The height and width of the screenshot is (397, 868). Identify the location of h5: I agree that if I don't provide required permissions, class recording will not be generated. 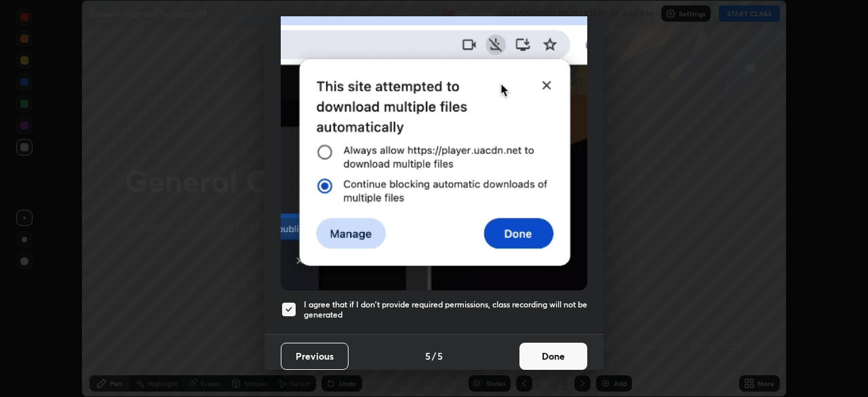
(445, 309).